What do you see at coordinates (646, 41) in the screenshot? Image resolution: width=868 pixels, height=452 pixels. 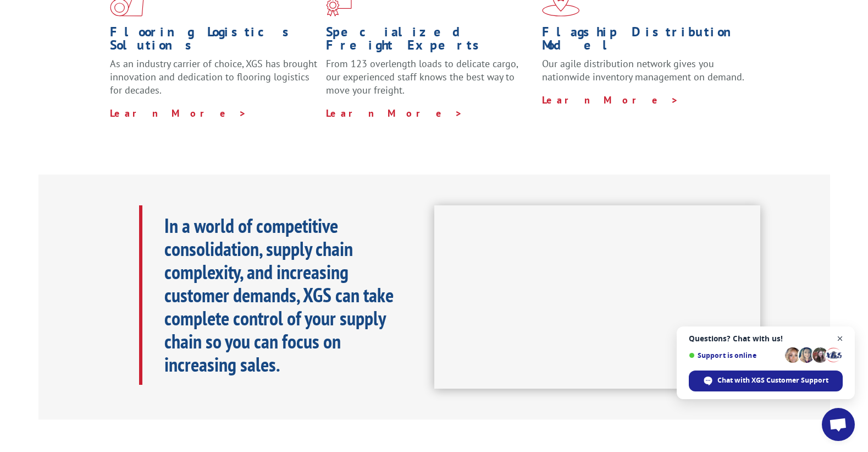 I see `h1: Flagship Distribution Model` at bounding box center [646, 41].